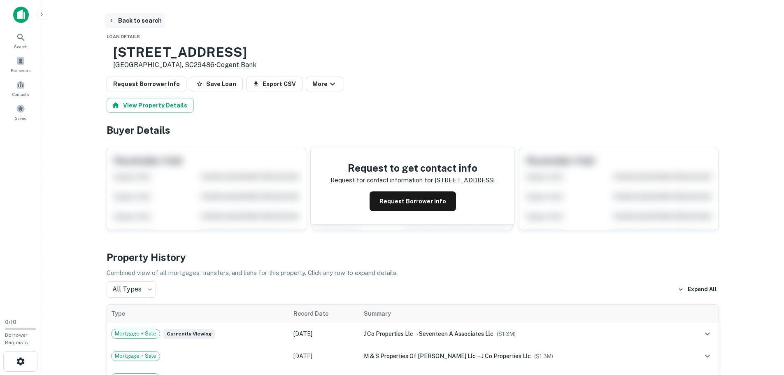 The image size is (784, 375). Describe the element at coordinates (123, 37) in the screenshot. I see `span: Loan Details` at that location.